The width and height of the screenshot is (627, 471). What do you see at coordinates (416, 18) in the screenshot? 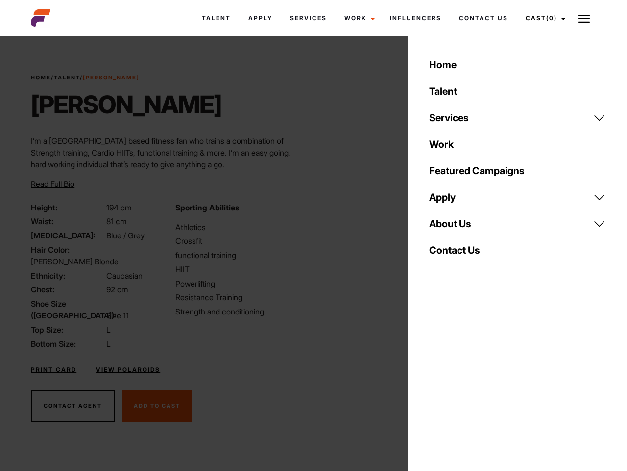
I see `a: Influencers` at bounding box center [416, 18].